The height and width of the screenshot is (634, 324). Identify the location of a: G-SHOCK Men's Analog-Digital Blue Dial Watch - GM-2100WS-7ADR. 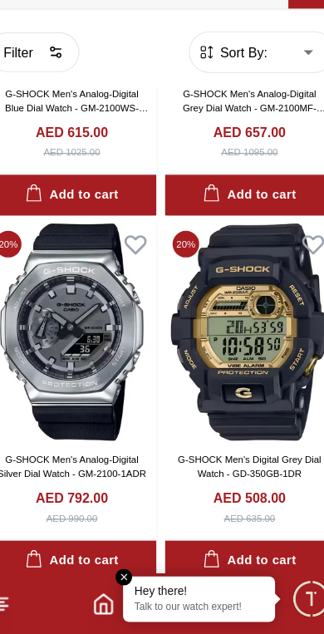
(88, 173).